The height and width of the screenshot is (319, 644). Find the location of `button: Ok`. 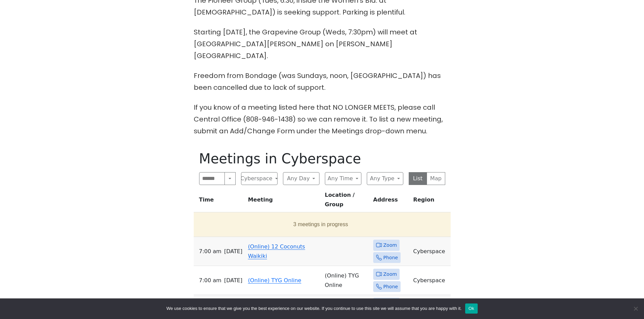

button: Ok is located at coordinates (471, 309).